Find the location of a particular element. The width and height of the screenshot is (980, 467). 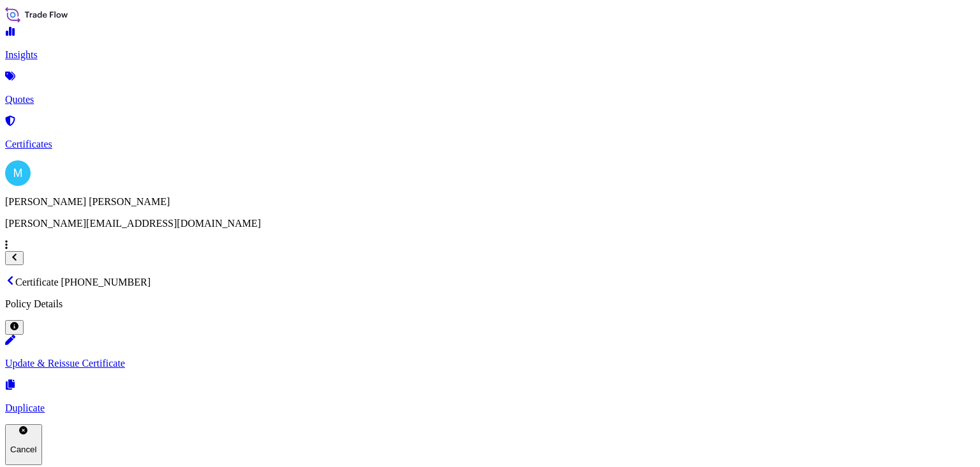

p: Duplicate is located at coordinates (490, 408).